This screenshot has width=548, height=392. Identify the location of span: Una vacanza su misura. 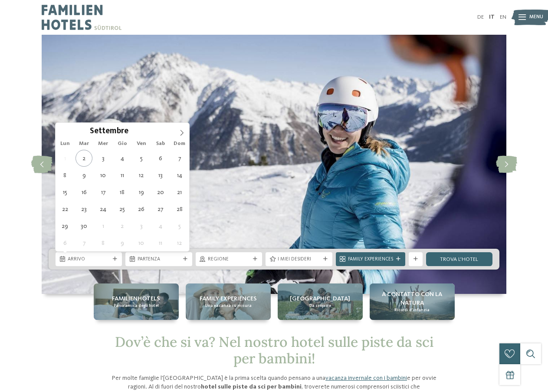
(228, 305).